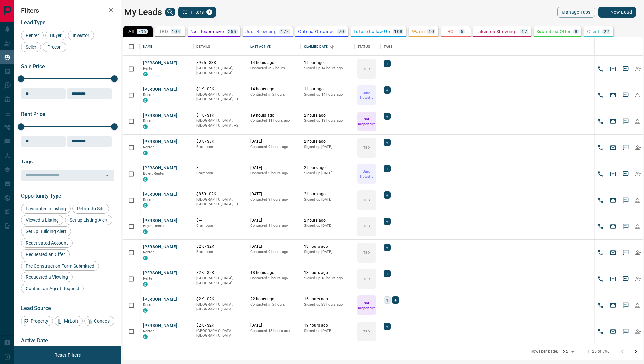  What do you see at coordinates (47, 243) in the screenshot?
I see `span: Reactivated Account` at bounding box center [47, 243].